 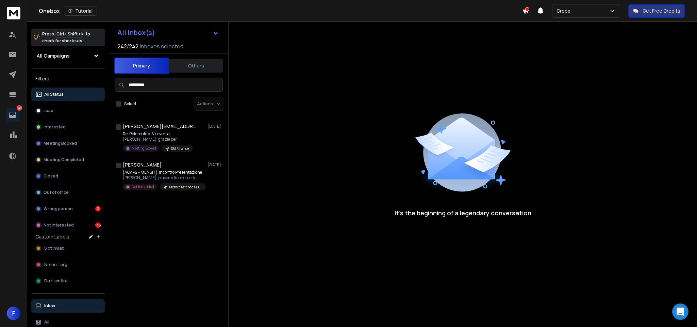 I want to click on span: F, so click(x=14, y=313).